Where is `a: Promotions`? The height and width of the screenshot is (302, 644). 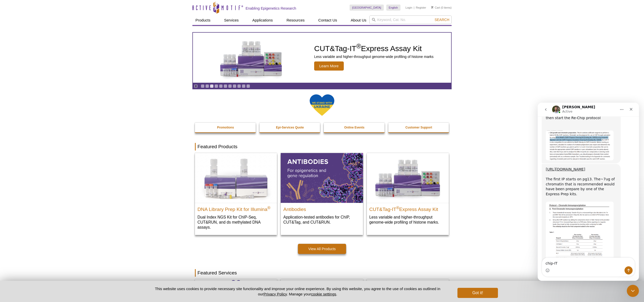
a: Promotions is located at coordinates (225, 127).